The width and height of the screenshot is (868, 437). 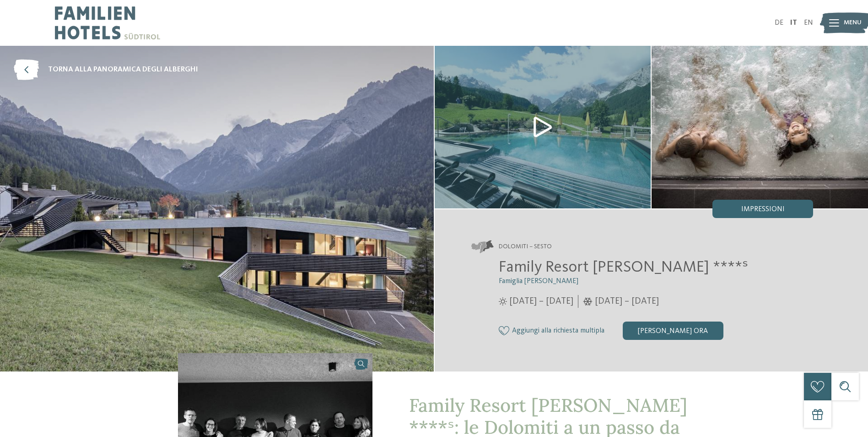 I want to click on a: Il nostro family hotel a Sesto, il vostro rifugio sulle Dolomiti., so click(x=543, y=127).